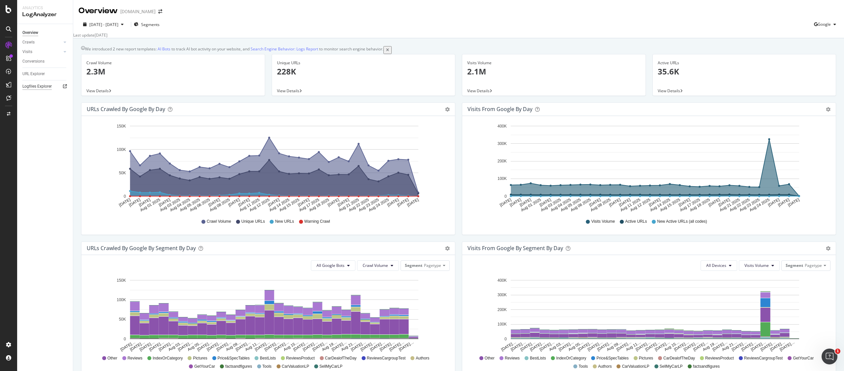  What do you see at coordinates (794, 265) in the screenshot?
I see `span: Segment` at bounding box center [794, 265].